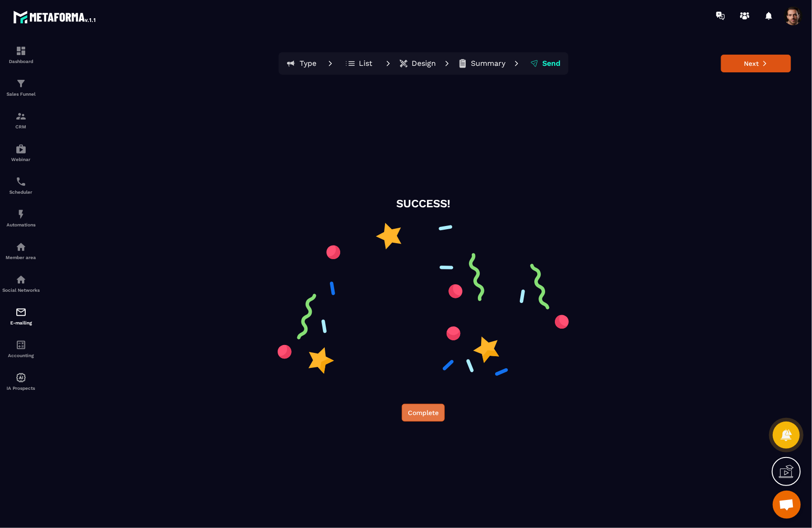 This screenshot has width=812, height=528. Describe the element at coordinates (360, 64) in the screenshot. I see `button: List` at that location.